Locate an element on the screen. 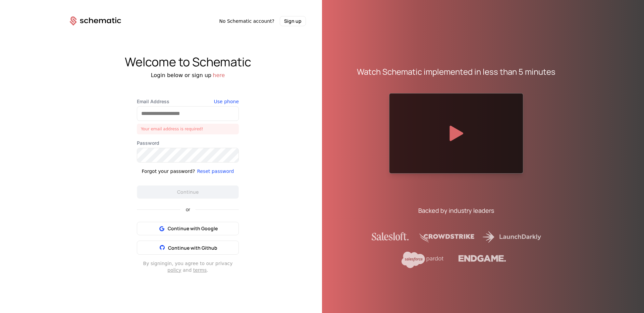  div: Watch Schematic implemented in less than 5 minutes is located at coordinates (456, 72).